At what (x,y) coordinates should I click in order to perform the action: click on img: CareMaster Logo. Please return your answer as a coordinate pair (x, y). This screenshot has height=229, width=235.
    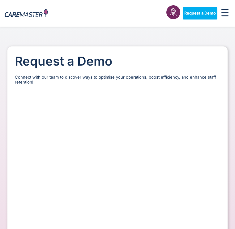
    Looking at the image, I should click on (26, 13).